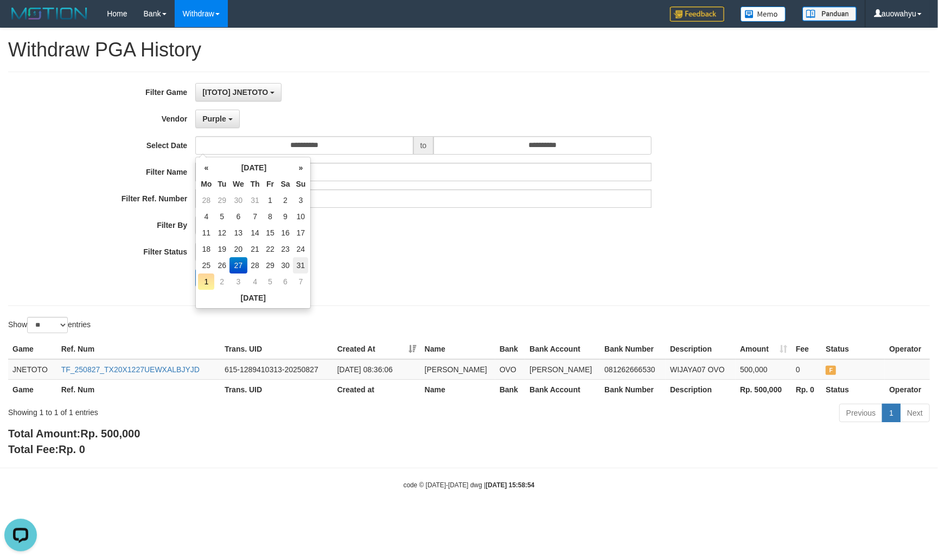 This screenshot has height=560, width=938. What do you see at coordinates (764, 390) in the screenshot?
I see `th: Rp. 500,000` at bounding box center [764, 390].